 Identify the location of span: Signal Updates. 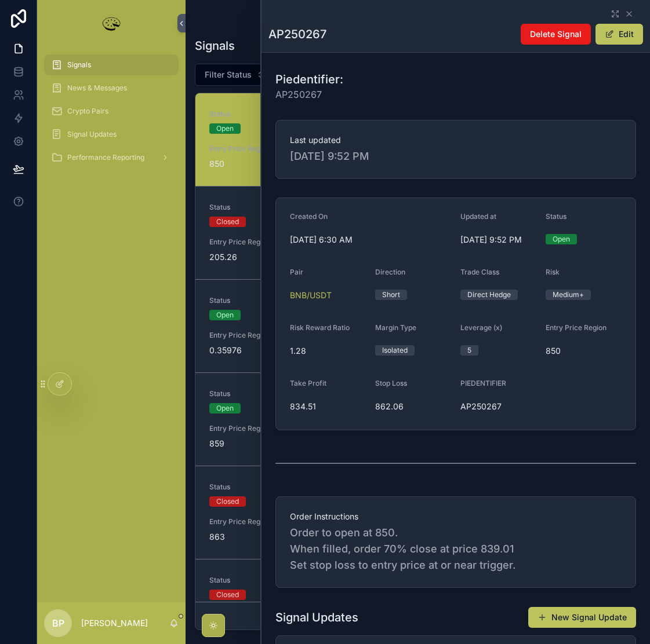
(92, 134).